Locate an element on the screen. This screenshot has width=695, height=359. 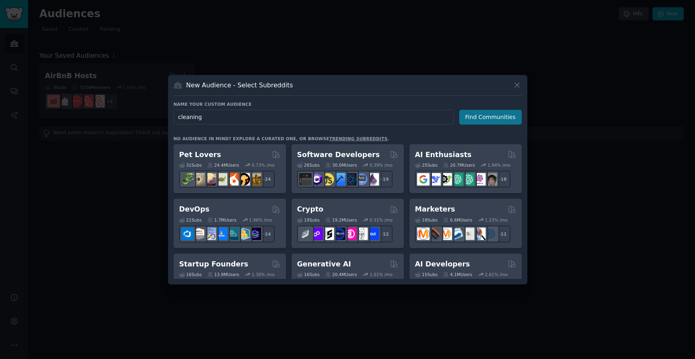
img: Emailmarketing is located at coordinates (457, 234).